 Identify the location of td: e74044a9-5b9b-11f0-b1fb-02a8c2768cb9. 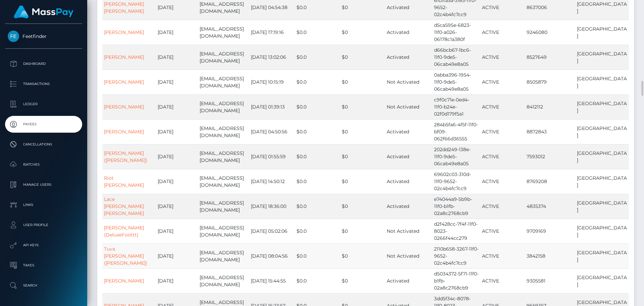
(456, 206).